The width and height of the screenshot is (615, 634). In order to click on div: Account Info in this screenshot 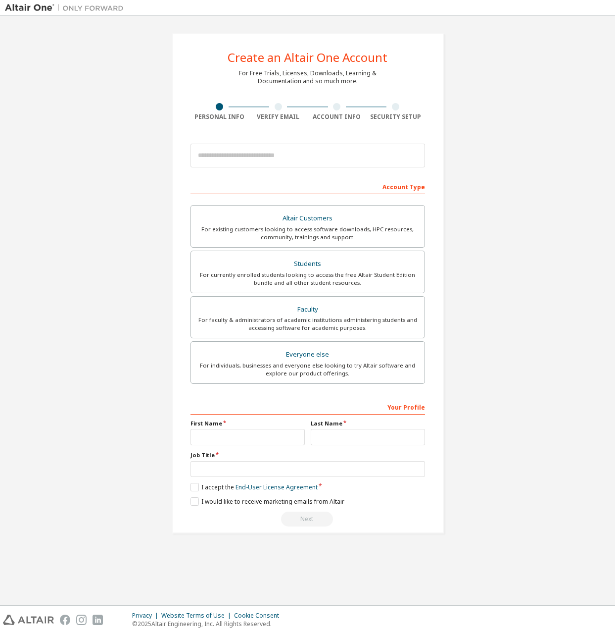, I will do `click(337, 117)`.